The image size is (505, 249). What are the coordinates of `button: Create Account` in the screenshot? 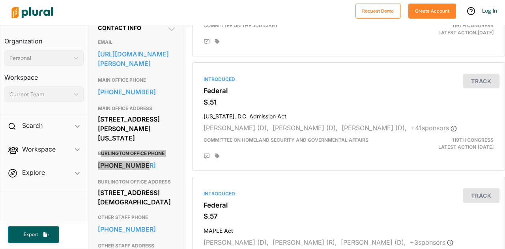 It's located at (432, 11).